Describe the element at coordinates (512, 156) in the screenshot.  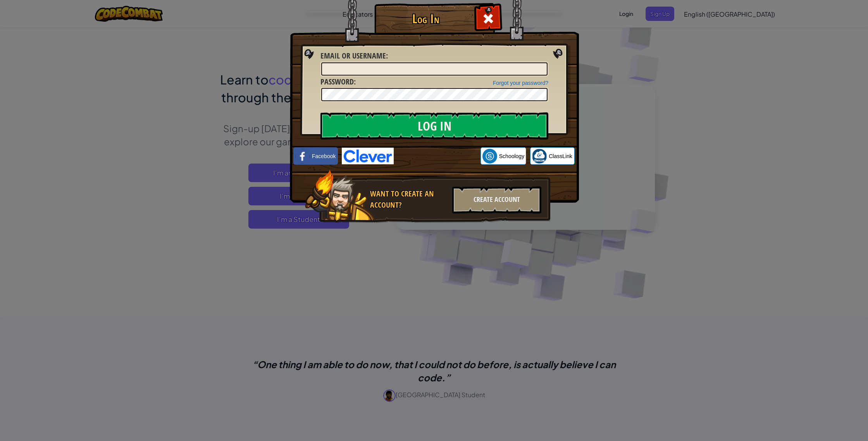
I see `span: Schoology` at that location.